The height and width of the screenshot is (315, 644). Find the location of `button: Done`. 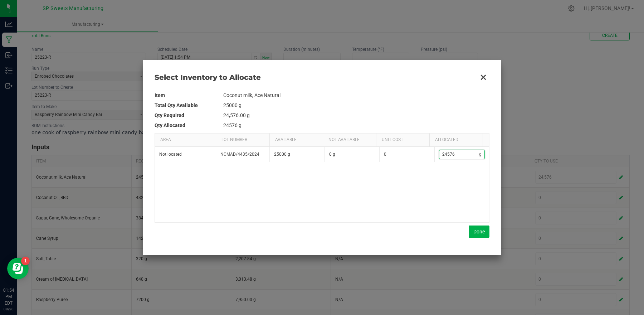

button: Done is located at coordinates (479, 232).